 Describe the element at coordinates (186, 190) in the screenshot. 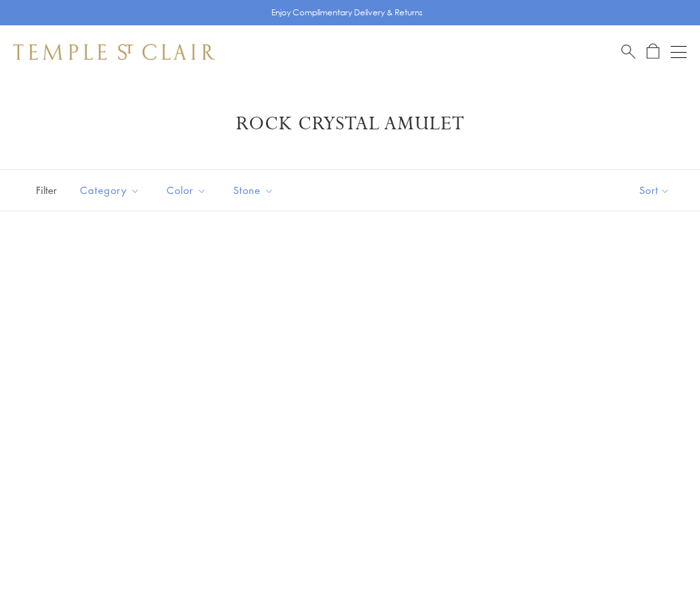

I see `button: Color` at that location.